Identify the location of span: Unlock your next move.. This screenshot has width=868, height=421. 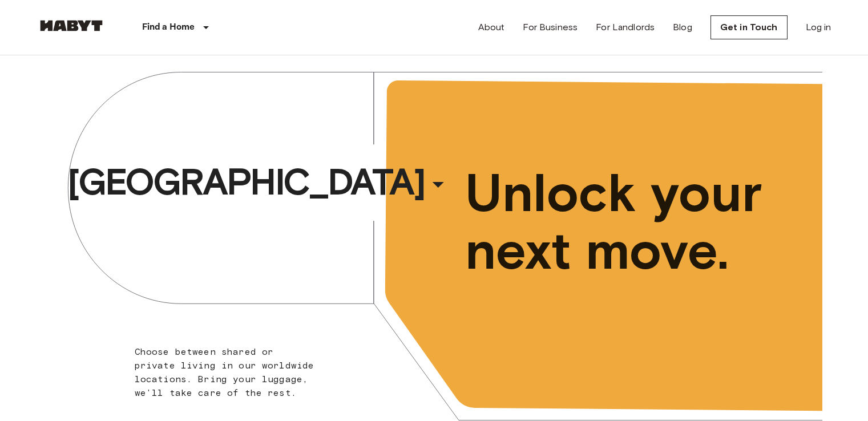
(620, 222).